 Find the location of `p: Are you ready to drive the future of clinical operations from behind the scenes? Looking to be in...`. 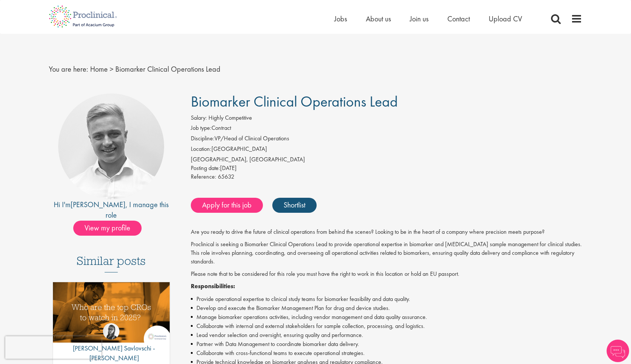

p: Are you ready to drive the future of clinical operations from behind the scenes? Looking to be in... is located at coordinates (387, 232).